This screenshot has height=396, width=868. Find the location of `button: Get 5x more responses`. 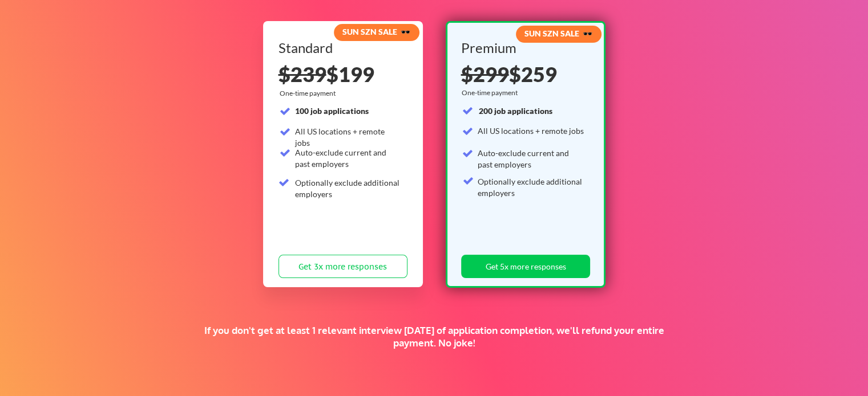

button: Get 5x more responses is located at coordinates (526, 267).